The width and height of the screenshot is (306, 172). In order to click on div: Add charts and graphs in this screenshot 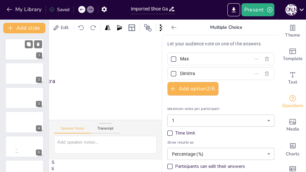, I will do `click(293, 149)`.